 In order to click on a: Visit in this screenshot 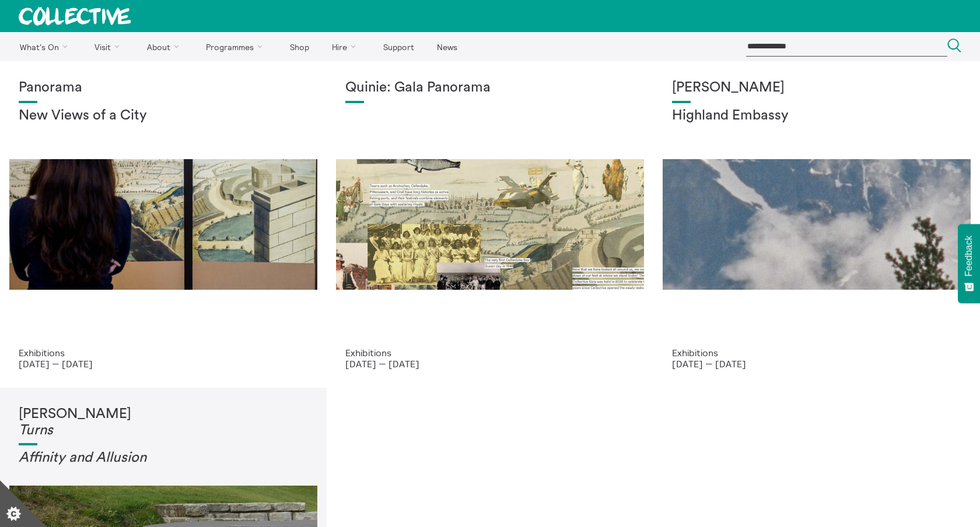, I will do `click(110, 47)`.